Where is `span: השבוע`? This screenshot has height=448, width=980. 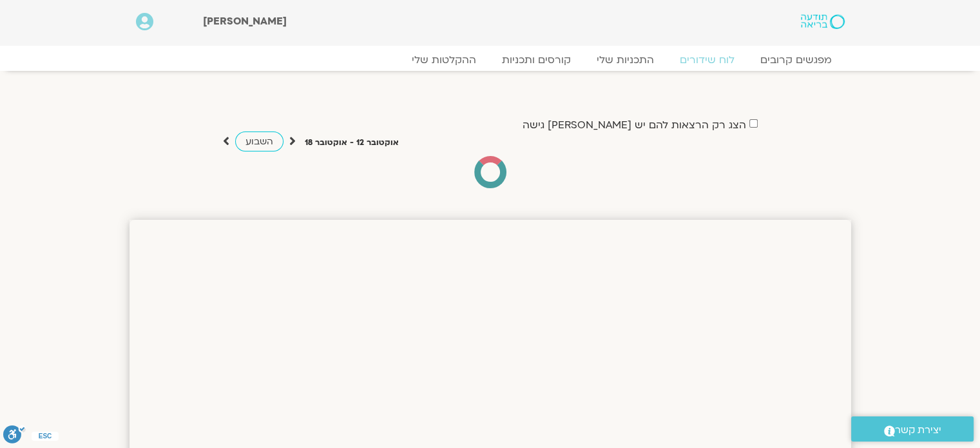
span: השבוע is located at coordinates (259, 141).